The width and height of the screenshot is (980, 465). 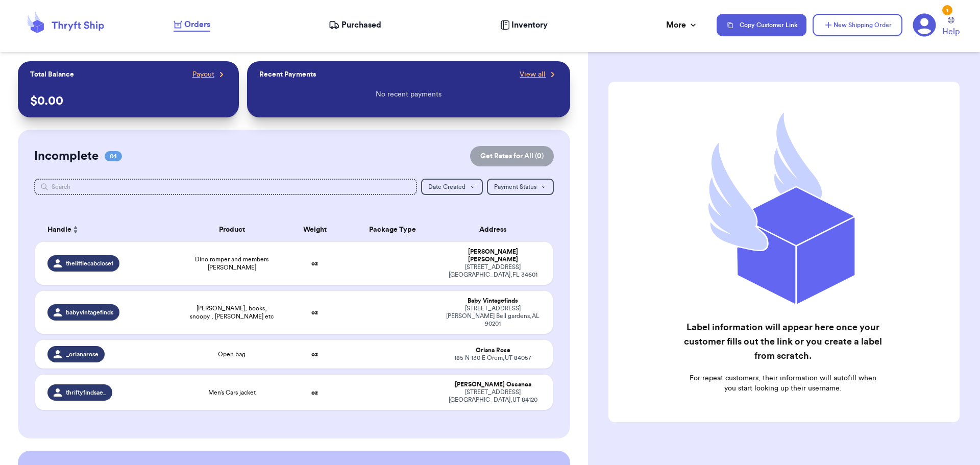 What do you see at coordinates (210, 74) in the screenshot?
I see `a: Payout` at bounding box center [210, 74].